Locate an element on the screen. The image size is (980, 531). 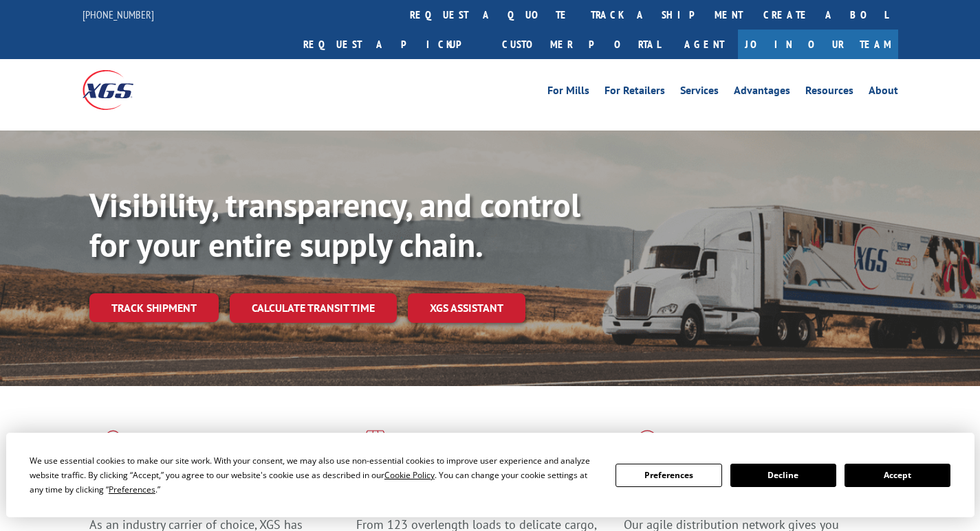
a: For Mills is located at coordinates (568, 93).